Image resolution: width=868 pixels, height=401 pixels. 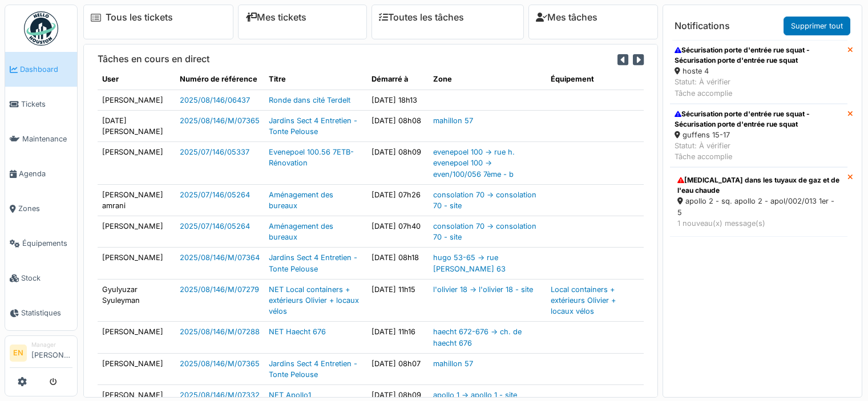 I want to click on a: haecht 672-676 -> ch. de haecht 676, so click(x=478, y=337).